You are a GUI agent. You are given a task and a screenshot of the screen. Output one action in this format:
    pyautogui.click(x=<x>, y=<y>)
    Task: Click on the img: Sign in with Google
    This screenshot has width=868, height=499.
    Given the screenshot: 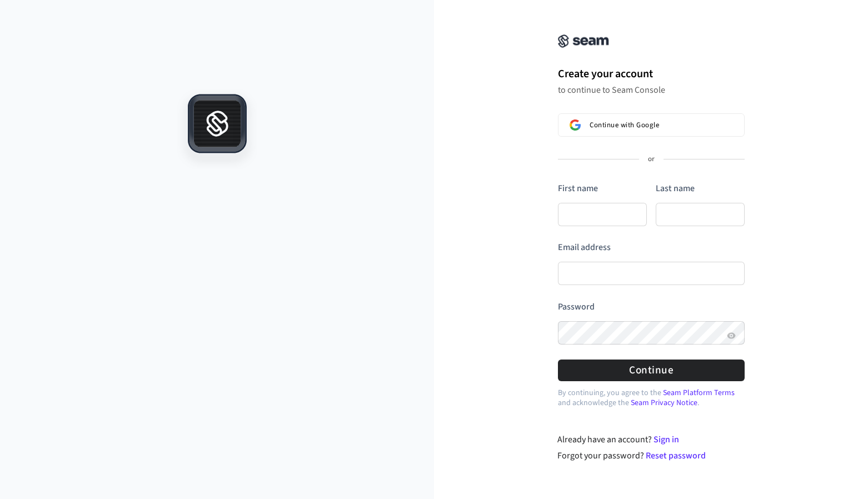 What is the action you would take?
    pyautogui.click(x=575, y=125)
    